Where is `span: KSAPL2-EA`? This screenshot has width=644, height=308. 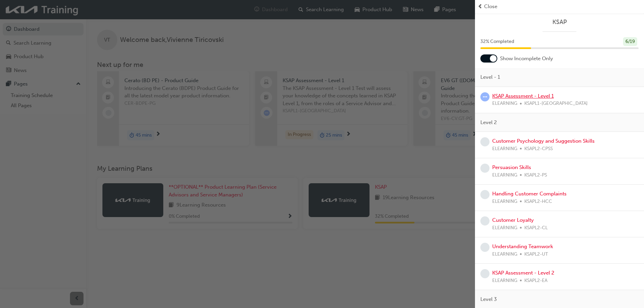 span: KSAPL2-EA is located at coordinates (535, 280).